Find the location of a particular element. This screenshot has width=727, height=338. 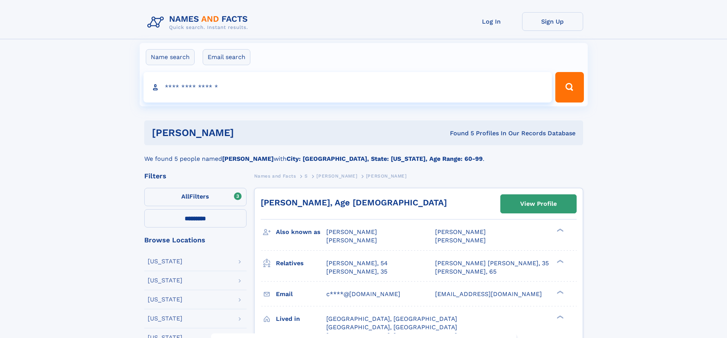

h3: Relatives is located at coordinates (301, 264).